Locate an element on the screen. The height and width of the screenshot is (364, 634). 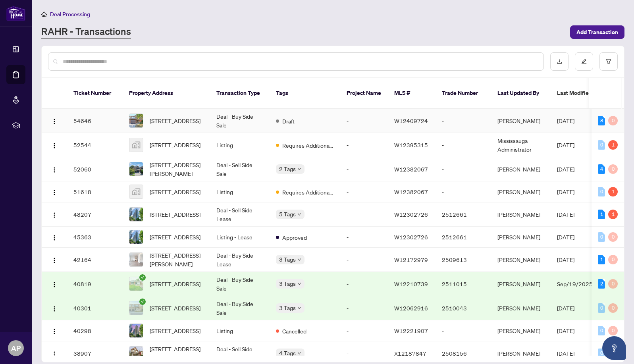
td: Deal - Buy Side Lease is located at coordinates (239, 260).